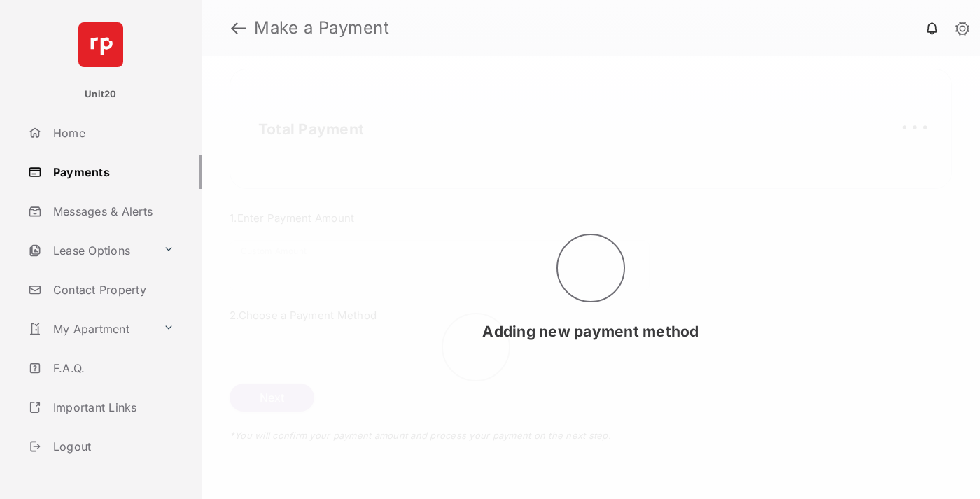 The height and width of the screenshot is (499, 980). What do you see at coordinates (590, 331) in the screenshot?
I see `span: Adding new payment method` at bounding box center [590, 331].